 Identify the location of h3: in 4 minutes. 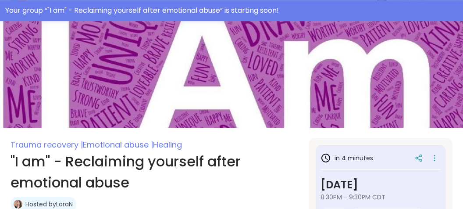
(347, 158).